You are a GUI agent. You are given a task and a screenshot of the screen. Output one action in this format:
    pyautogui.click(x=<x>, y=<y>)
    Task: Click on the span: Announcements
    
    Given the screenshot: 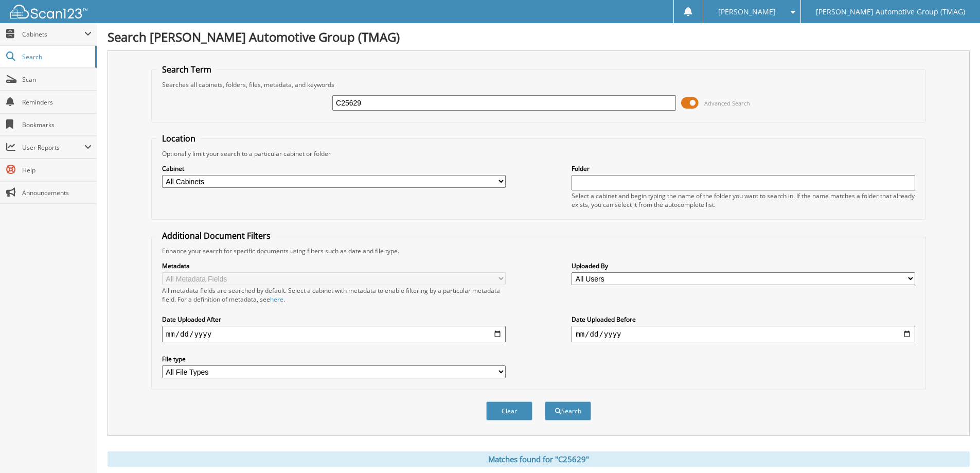 What is the action you would take?
    pyautogui.click(x=56, y=193)
    